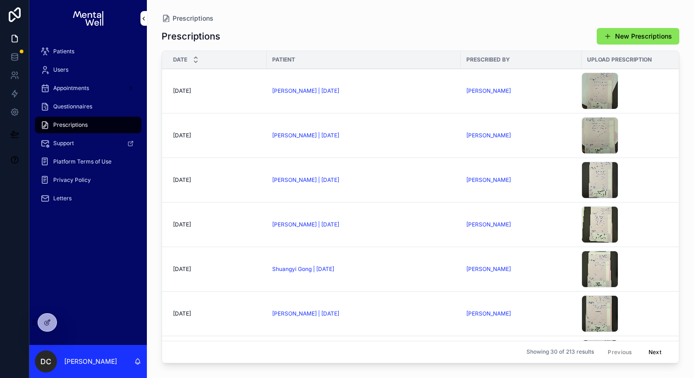 Image resolution: width=694 pixels, height=378 pixels. Describe the element at coordinates (488, 60) in the screenshot. I see `span: Prescribed By` at that location.